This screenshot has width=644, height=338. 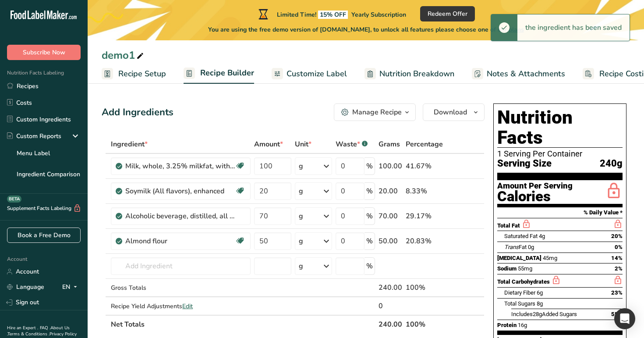 I want to click on div: 29.17%, so click(x=424, y=216).